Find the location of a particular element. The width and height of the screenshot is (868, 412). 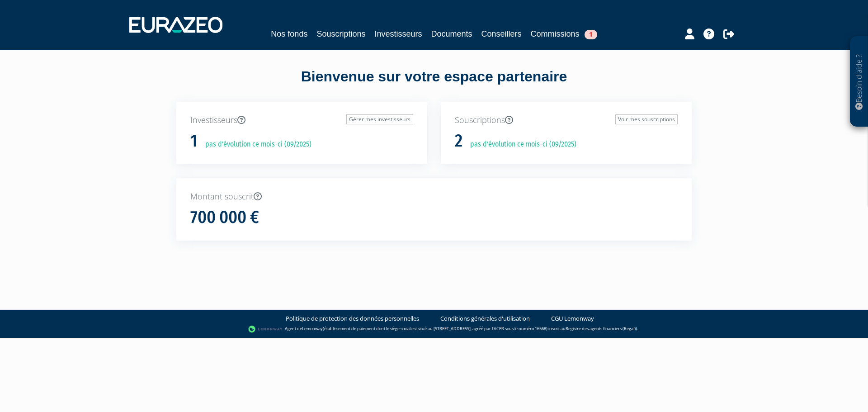

a: Conditions générales d'utilisation is located at coordinates (485, 319).